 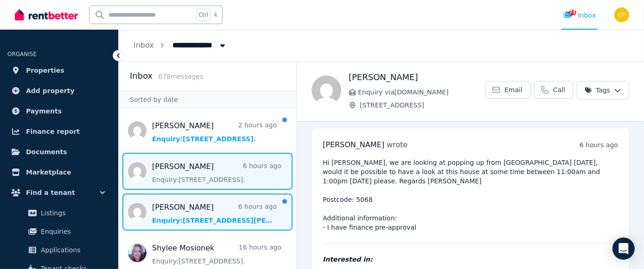 What do you see at coordinates (53, 131) in the screenshot?
I see `span: Finance report` at bounding box center [53, 131].